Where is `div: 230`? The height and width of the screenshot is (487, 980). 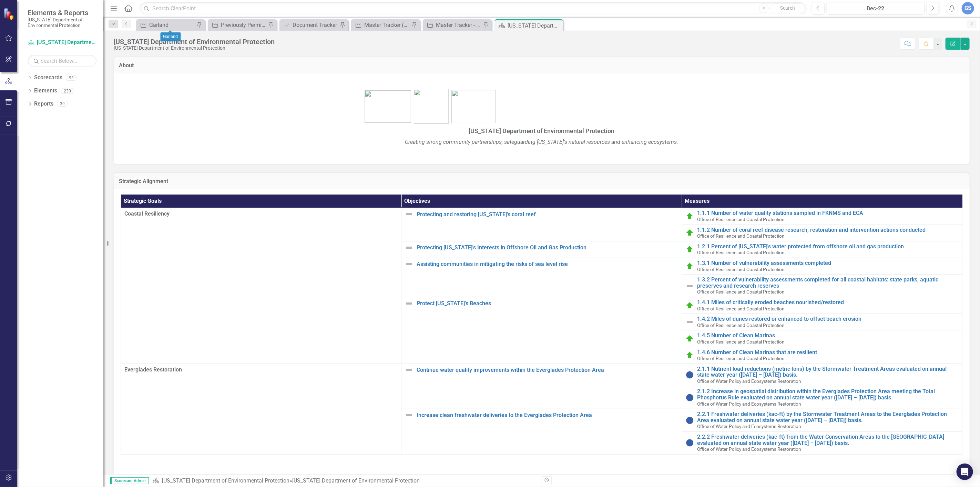
div: 230 is located at coordinates (67, 91).